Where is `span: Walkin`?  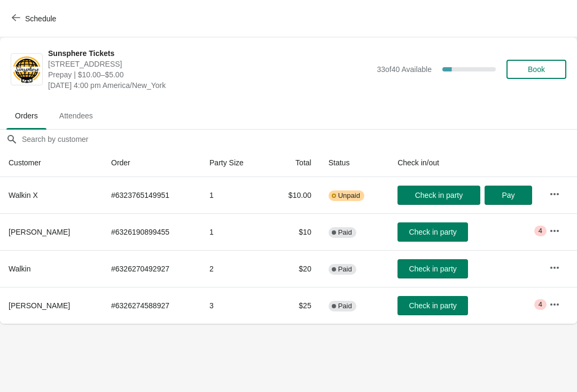
span: Walkin is located at coordinates (20, 269).